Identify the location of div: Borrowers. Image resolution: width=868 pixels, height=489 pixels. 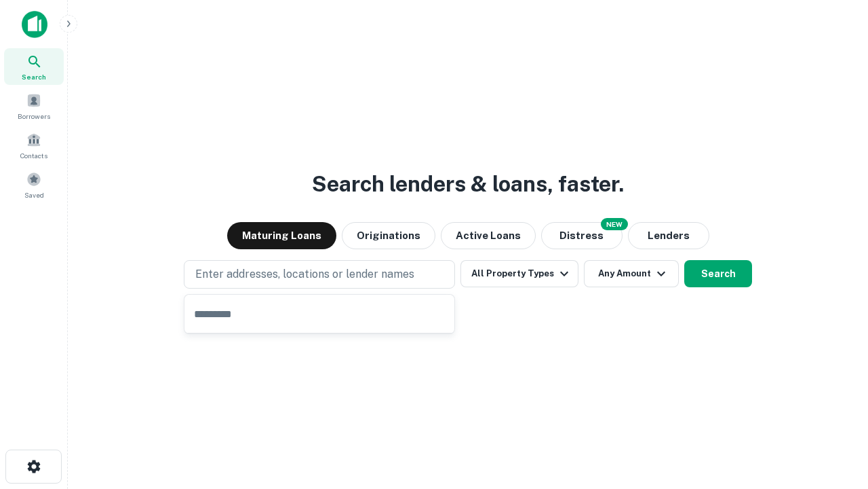
(34, 106).